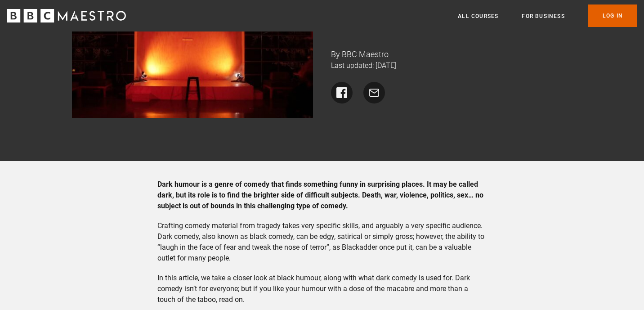 The image size is (644, 310). What do you see at coordinates (322, 289) in the screenshot?
I see `p: In this article, we take a closer look at black humour, along with what dark comedy is used for. ...` at bounding box center [322, 289].